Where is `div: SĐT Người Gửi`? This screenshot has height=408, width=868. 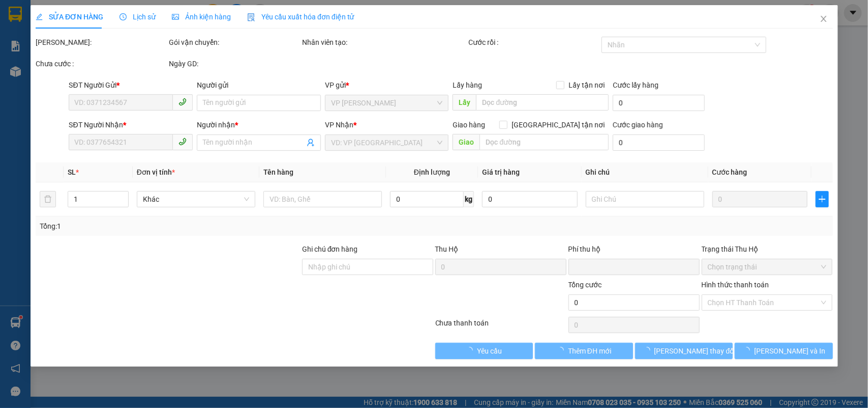 div: SĐT Người Gửi is located at coordinates (131, 85).